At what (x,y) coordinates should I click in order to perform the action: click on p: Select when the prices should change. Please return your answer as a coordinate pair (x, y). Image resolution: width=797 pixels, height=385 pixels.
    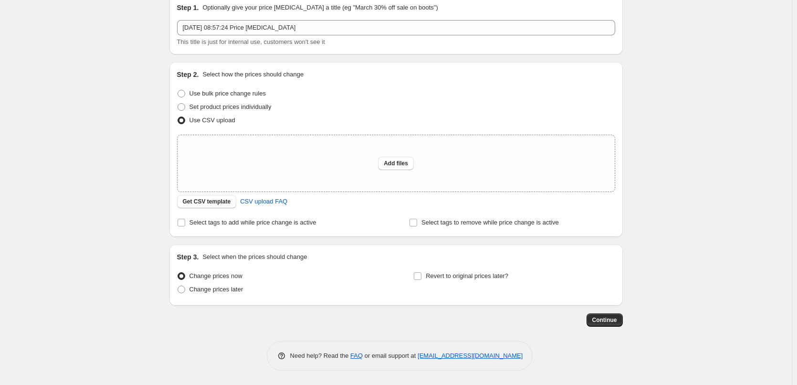
    Looking at the image, I should click on (254, 257).